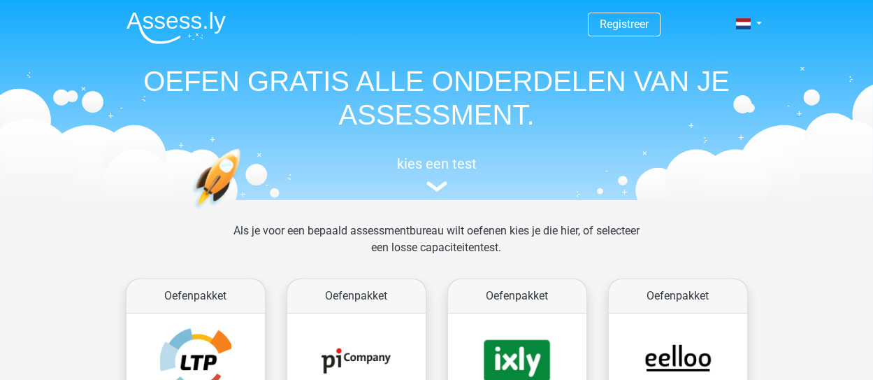 Image resolution: width=873 pixels, height=380 pixels. I want to click on div: Als je voor een bepaald assessmentbureau wilt oefenen kies je die hier, of selecteer een losse ca..., so click(436, 247).